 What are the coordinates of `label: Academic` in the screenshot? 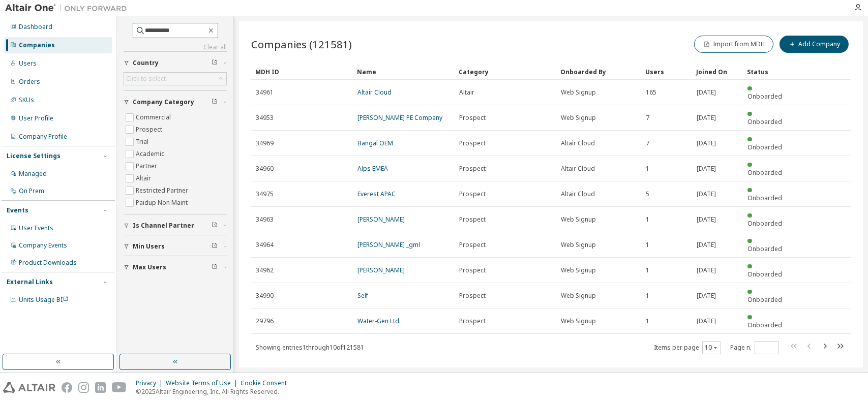 It's located at (151, 154).